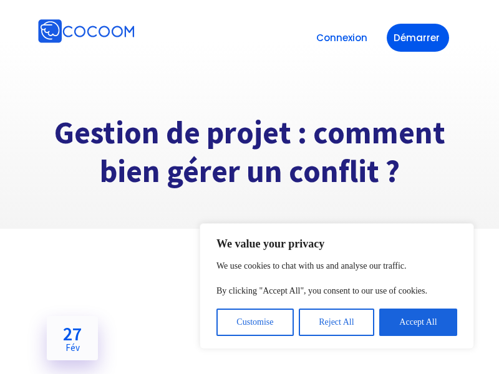 This screenshot has width=499, height=374. I want to click on h2: 27, so click(72, 338).